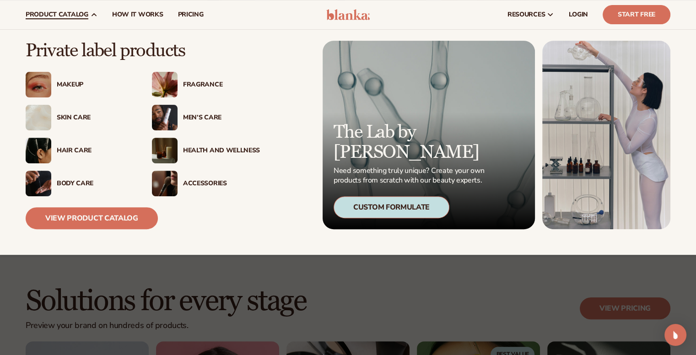 This screenshot has width=696, height=355. Describe the element at coordinates (606, 135) in the screenshot. I see `a: Female in lab with equipment.` at that location.